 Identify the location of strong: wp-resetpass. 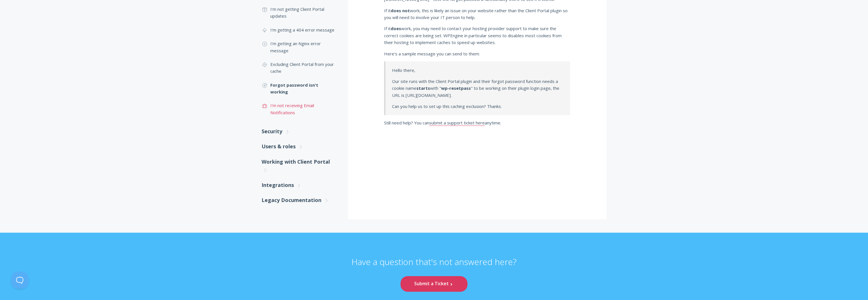
(456, 88).